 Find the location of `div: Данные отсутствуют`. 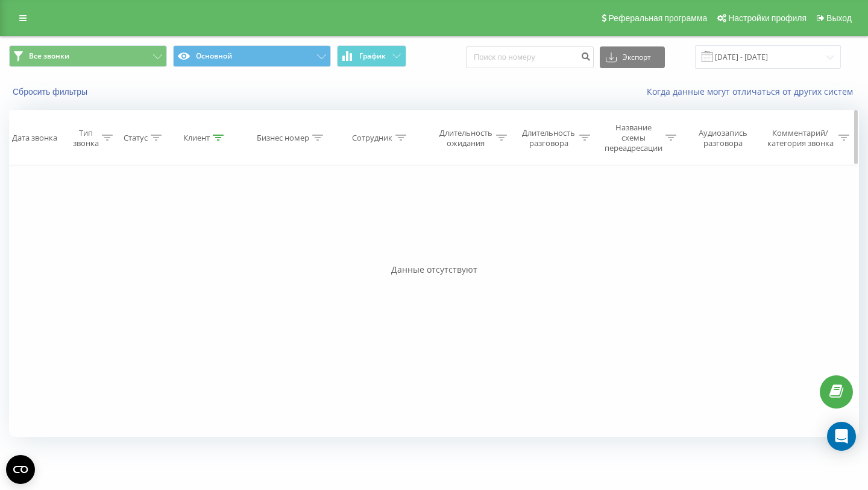

div: Данные отсутствуют is located at coordinates (434, 269).